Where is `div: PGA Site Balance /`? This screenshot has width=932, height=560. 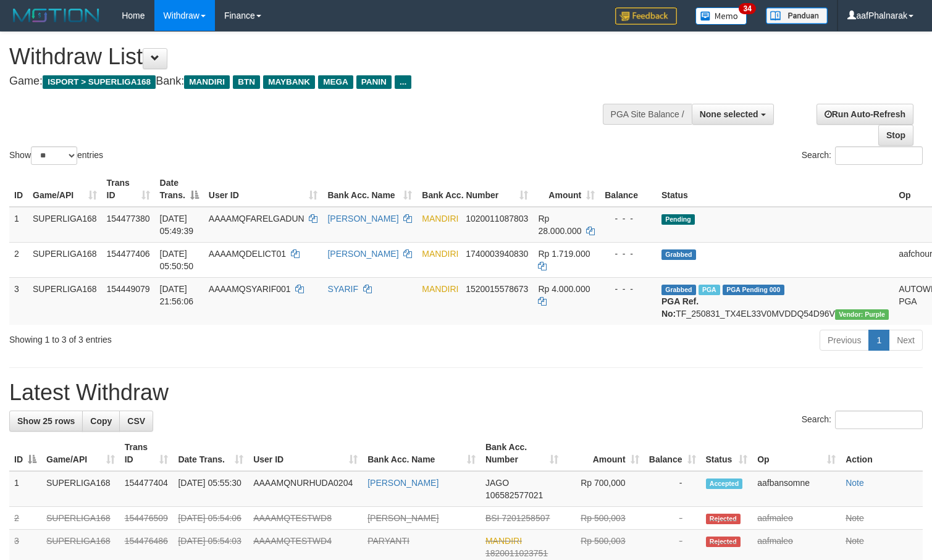
div: PGA Site Balance / is located at coordinates (648, 114).